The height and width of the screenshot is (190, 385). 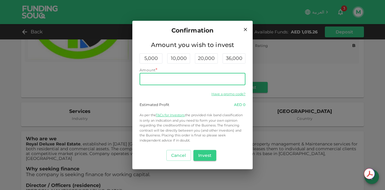 What do you see at coordinates (179, 155) in the screenshot?
I see `button: Cancel` at bounding box center [179, 155].